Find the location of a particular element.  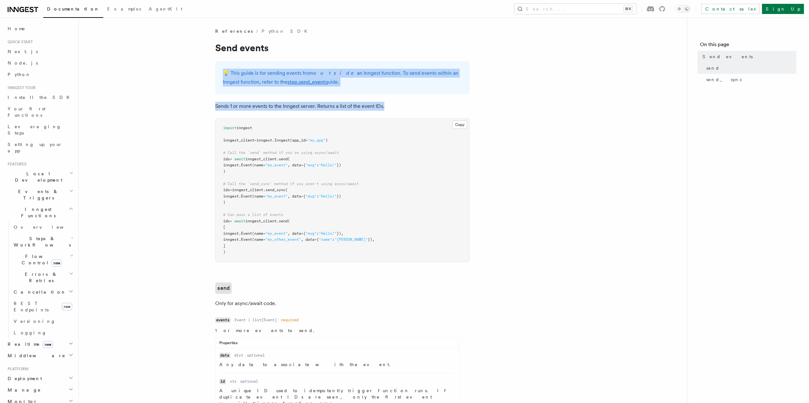

a: Sign Up is located at coordinates (783, 9).